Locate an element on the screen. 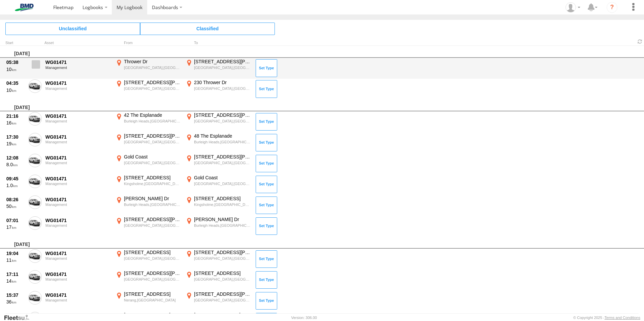 This screenshot has height=321, width=644. span: Click to view Unclassified Trips is located at coordinates (73, 29).